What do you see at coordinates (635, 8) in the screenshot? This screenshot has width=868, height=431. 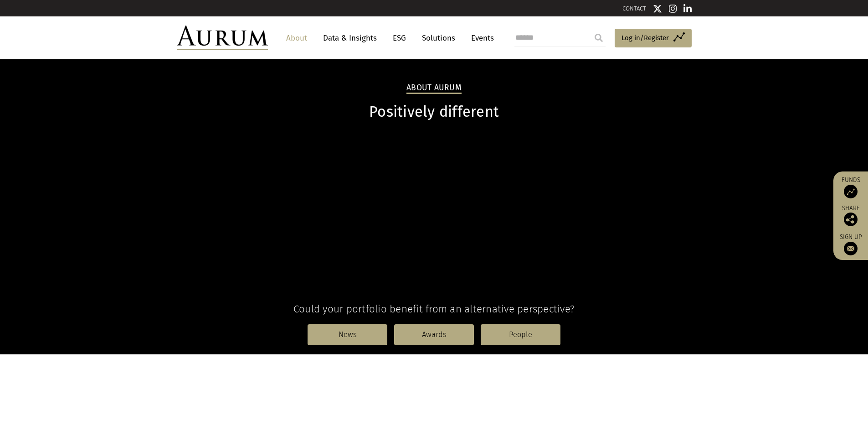 I see `a: CONTACT` at bounding box center [635, 8].